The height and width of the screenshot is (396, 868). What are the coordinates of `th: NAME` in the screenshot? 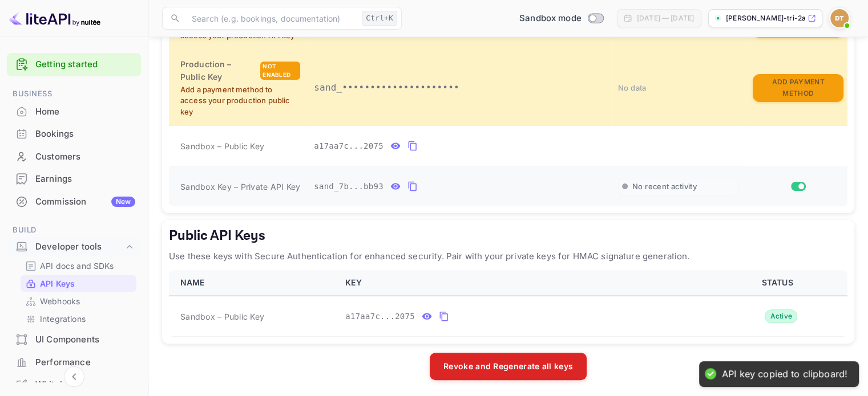 It's located at (253, 283).